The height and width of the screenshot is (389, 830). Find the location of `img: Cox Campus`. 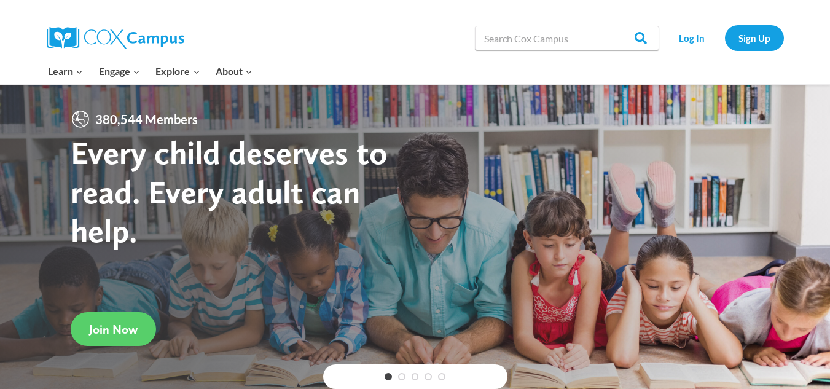

img: Cox Campus is located at coordinates (116, 38).